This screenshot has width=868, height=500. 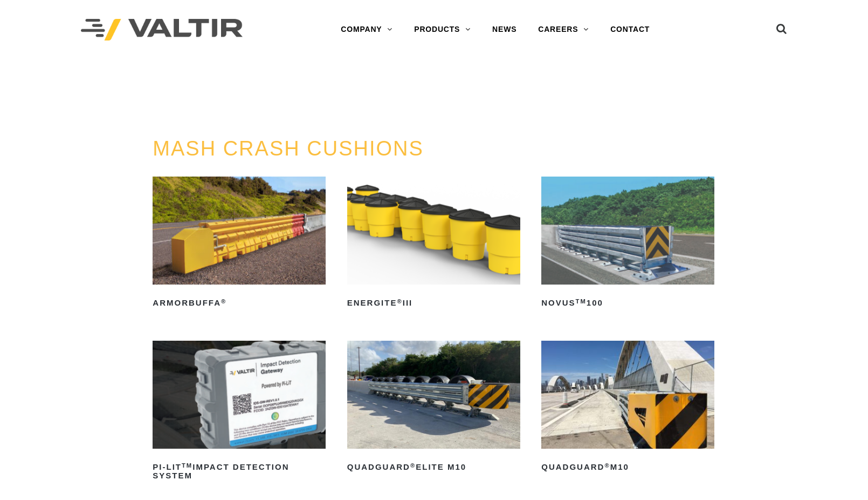 I want to click on a: NEWS, so click(x=504, y=30).